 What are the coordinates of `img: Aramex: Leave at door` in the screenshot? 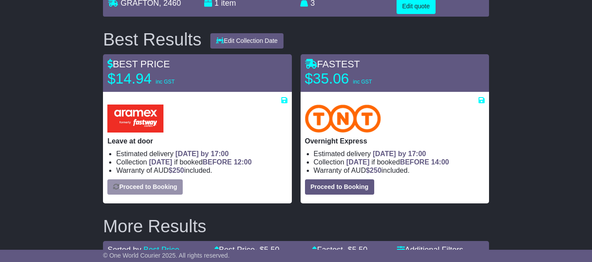 It's located at (135, 119).